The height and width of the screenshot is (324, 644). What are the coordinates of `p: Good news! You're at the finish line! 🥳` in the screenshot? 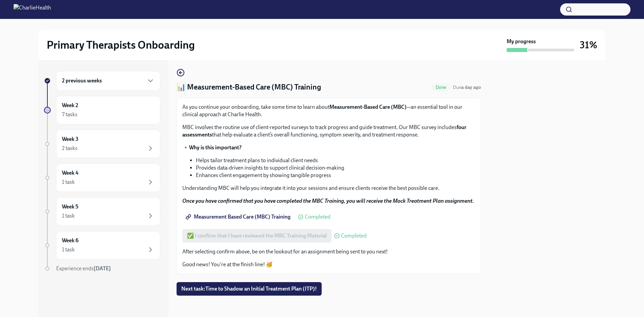 It's located at (329, 264).